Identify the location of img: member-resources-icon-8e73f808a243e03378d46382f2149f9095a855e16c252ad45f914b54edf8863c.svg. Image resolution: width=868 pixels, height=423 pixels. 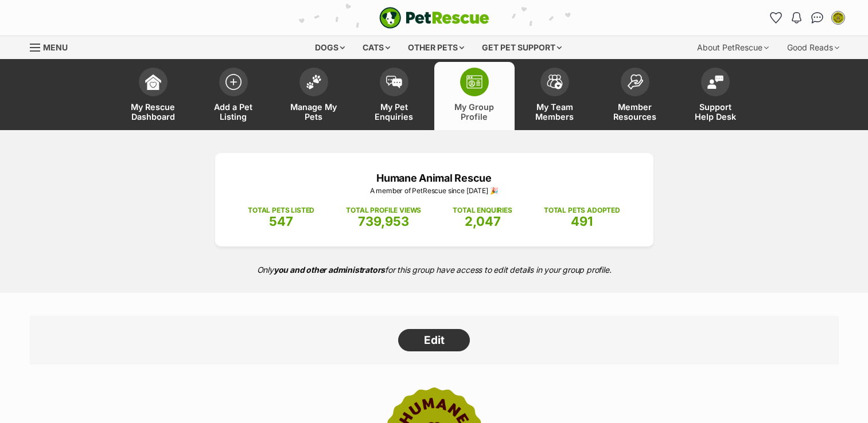
(635, 81).